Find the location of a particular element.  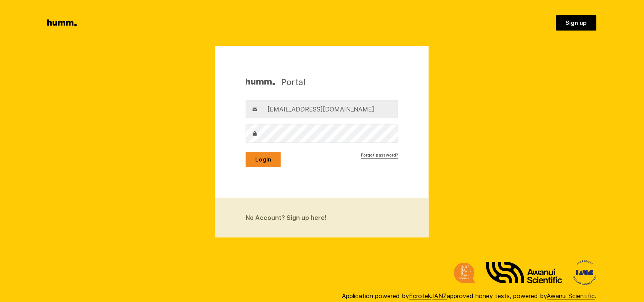

img: Ecrotek is located at coordinates (465, 273).